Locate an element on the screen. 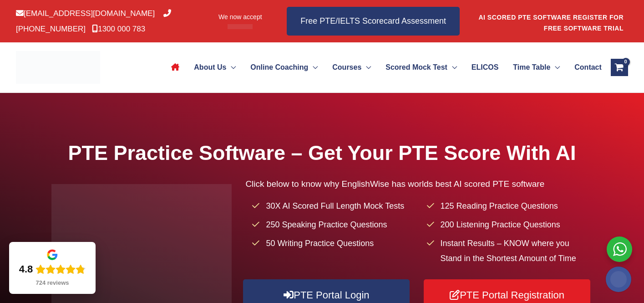  span: Online Coaching is located at coordinates (279, 67).